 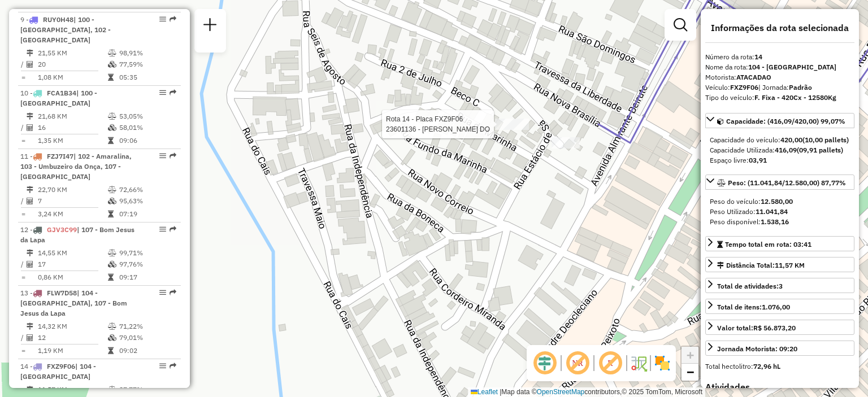 I want to click on span: FZJ7I47, so click(x=60, y=156).